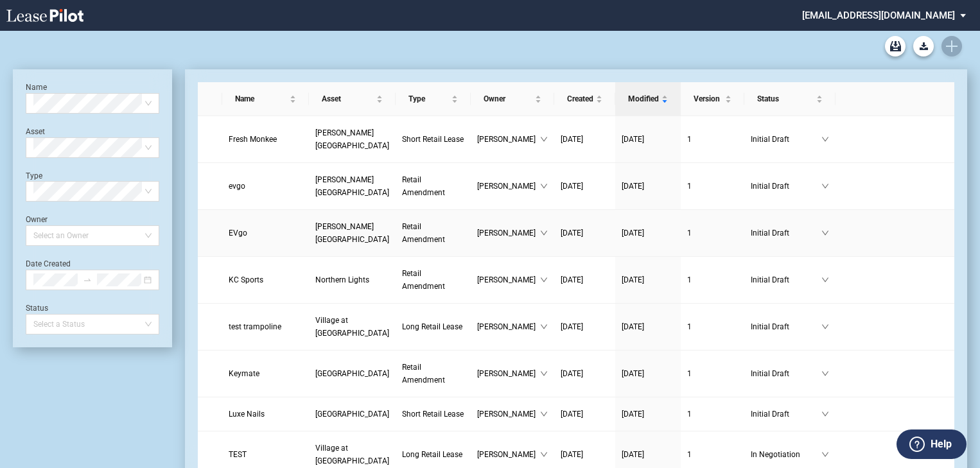 This screenshot has height=468, width=980. What do you see at coordinates (238, 454) in the screenshot?
I see `span: TEST` at bounding box center [238, 454].